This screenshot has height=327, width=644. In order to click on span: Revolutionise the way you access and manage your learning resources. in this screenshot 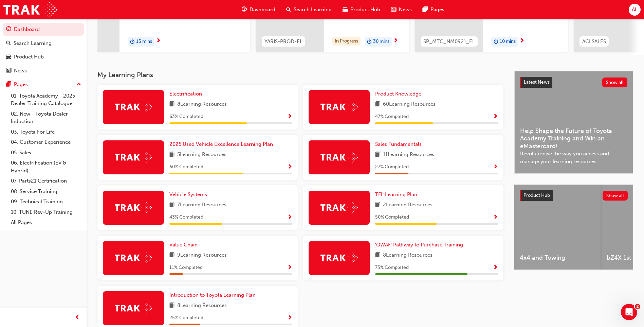, I will do `click(574, 158)`.